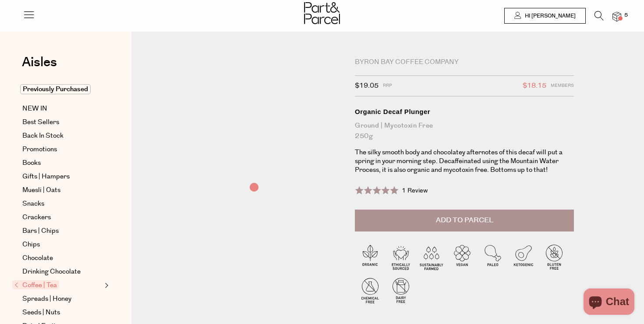 Image resolution: width=644 pixels, height=324 pixels. What do you see at coordinates (40, 122) in the screenshot?
I see `span: Best Sellers` at bounding box center [40, 122].